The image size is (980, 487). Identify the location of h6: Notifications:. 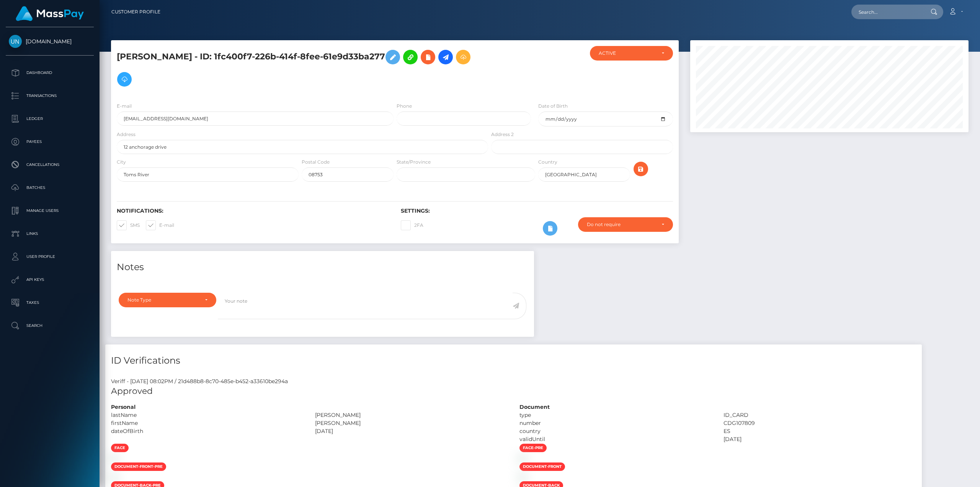
(253, 211).